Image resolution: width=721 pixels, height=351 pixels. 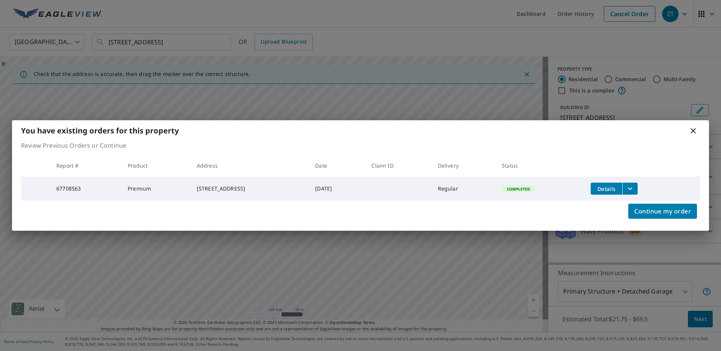 I want to click on th: Claim ID, so click(x=399, y=165).